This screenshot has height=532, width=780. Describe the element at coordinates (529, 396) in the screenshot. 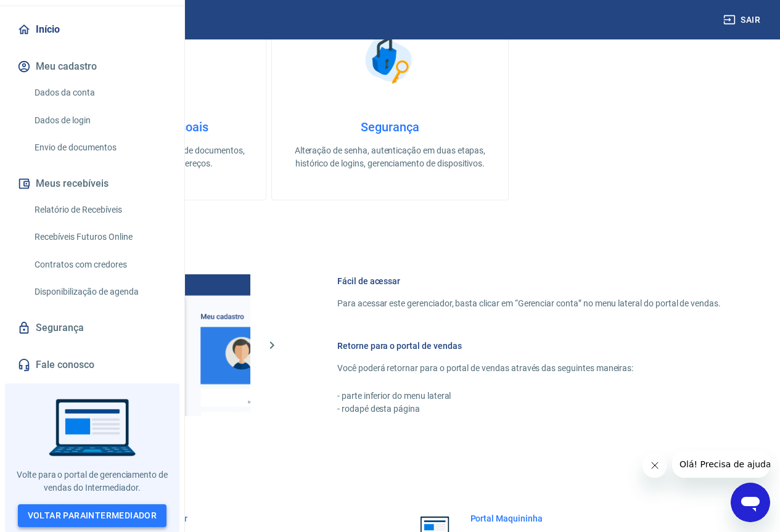

I see `p: - parte inferior do menu lateral` at that location.